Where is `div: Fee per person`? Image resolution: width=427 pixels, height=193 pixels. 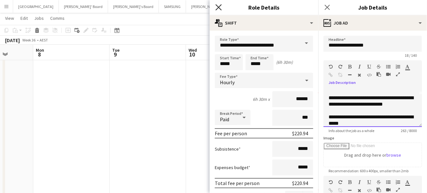 div: Fee per person is located at coordinates (231, 134).